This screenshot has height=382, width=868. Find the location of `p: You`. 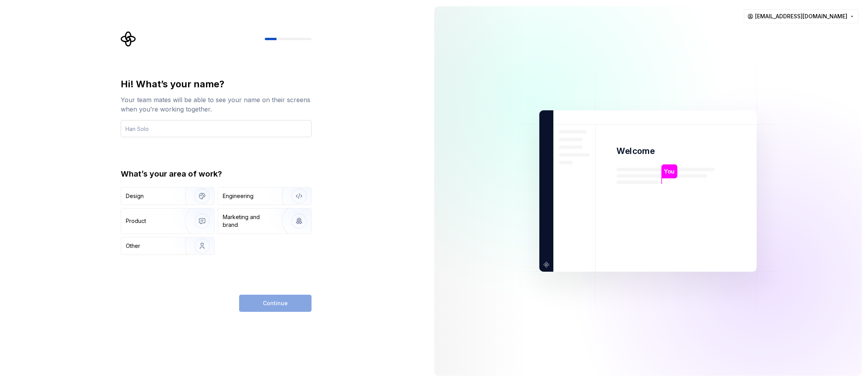

p: You is located at coordinates (669, 171).